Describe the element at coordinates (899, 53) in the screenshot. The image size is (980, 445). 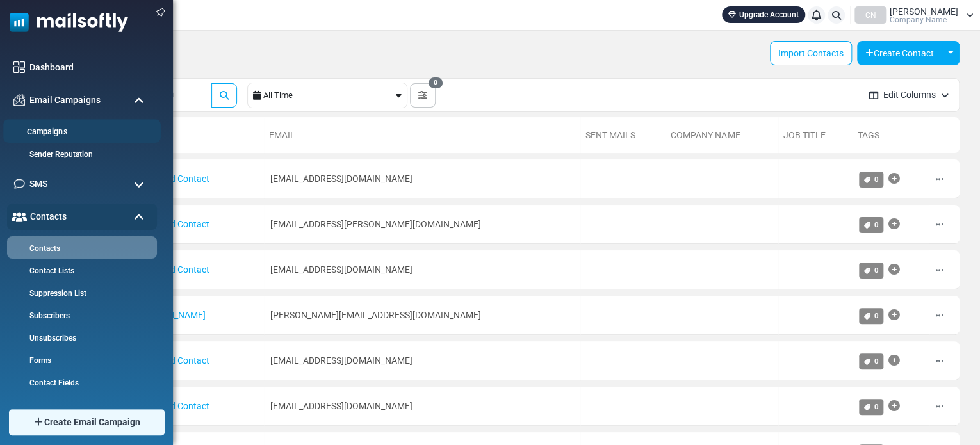
I see `button: Create Contact` at that location.